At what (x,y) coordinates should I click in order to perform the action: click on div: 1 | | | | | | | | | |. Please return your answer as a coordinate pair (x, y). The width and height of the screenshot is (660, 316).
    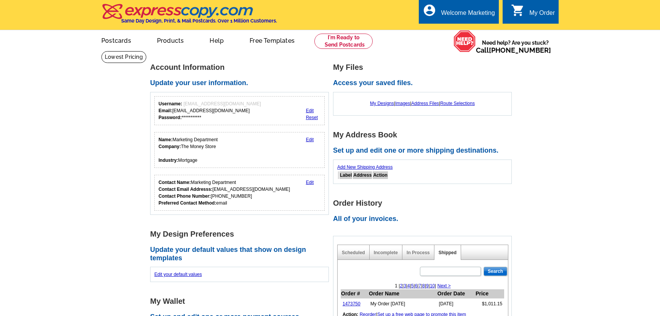
    Looking at the image, I should click on (423, 285).